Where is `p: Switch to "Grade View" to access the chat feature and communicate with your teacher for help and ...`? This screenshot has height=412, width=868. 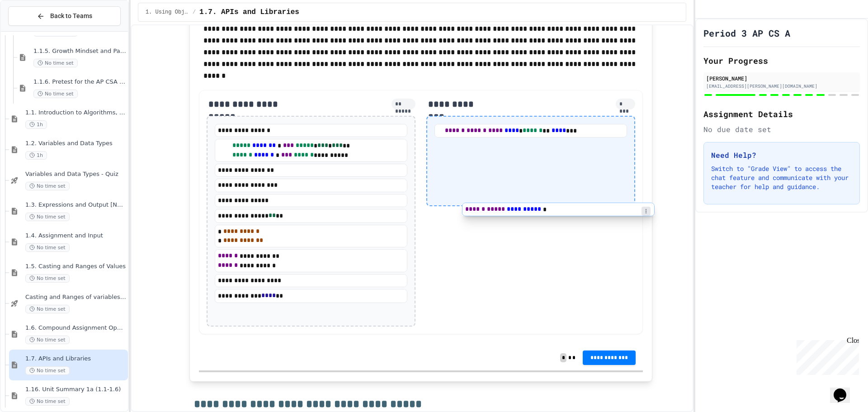 p: Switch to "Grade View" to access the chat feature and communicate with your teacher for help and ... is located at coordinates (782, 178).